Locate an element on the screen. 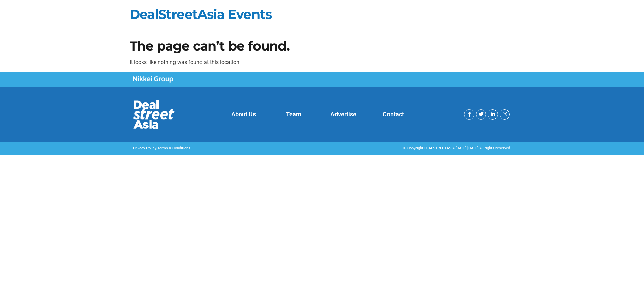  a: Advertise is located at coordinates (343, 114).